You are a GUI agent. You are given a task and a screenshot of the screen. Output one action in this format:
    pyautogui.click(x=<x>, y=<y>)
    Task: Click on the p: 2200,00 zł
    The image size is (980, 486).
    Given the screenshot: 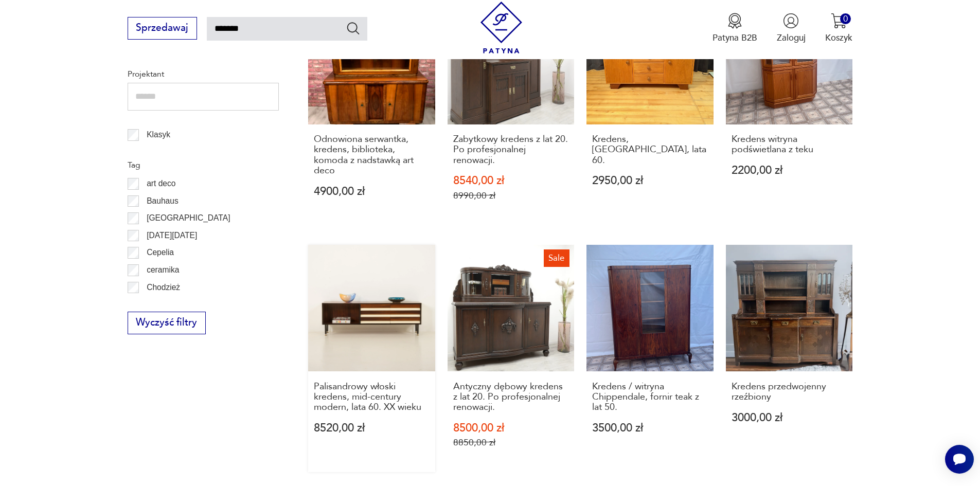 What is the action you would take?
    pyautogui.click(x=789, y=170)
    